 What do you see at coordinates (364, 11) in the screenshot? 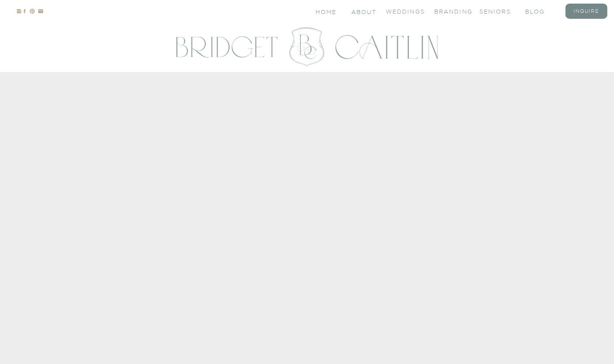
I see `nav: About` at bounding box center [364, 11].